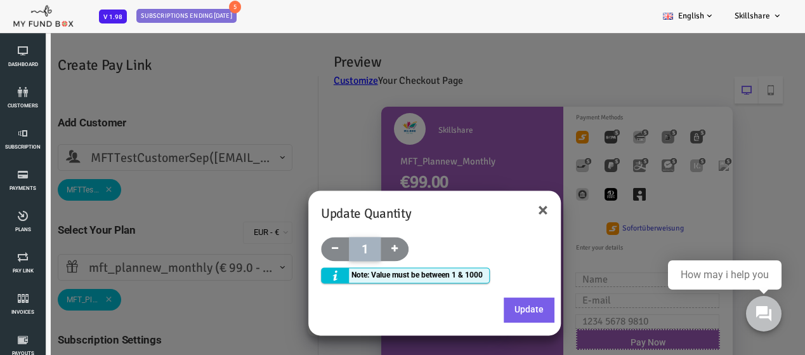  Describe the element at coordinates (402, 182) in the screenshot. I see `h6: Update Quantity` at that location.